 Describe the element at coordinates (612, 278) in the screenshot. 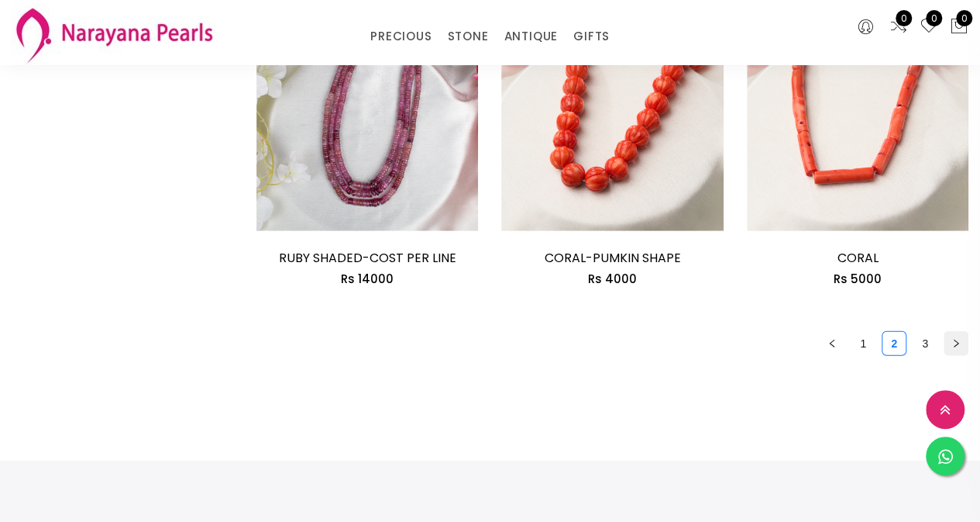

I see `span: Rs 4000` at that location.